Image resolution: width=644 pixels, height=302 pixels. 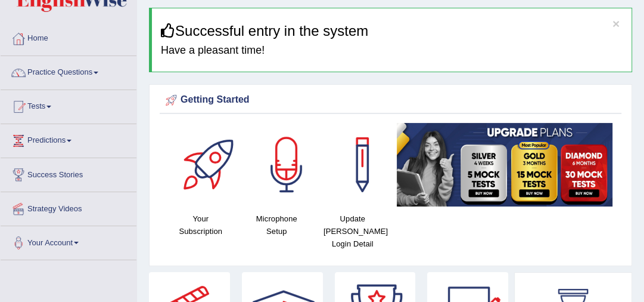 What do you see at coordinates (68, 241) in the screenshot?
I see `a: Your Account` at bounding box center [68, 241].